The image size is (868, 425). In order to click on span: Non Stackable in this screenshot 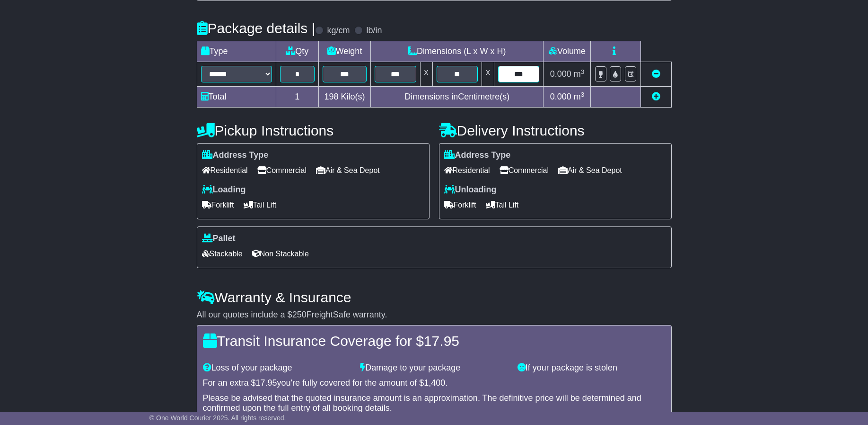, I will do `click(281, 253)`.